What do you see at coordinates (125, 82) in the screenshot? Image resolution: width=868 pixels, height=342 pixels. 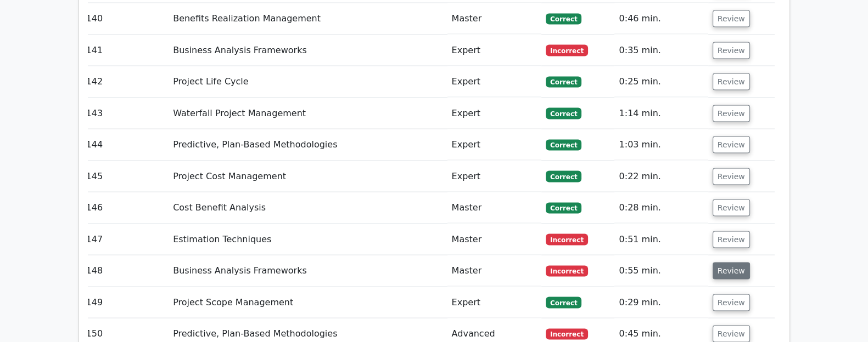 I see `td: 142` at bounding box center [125, 82].